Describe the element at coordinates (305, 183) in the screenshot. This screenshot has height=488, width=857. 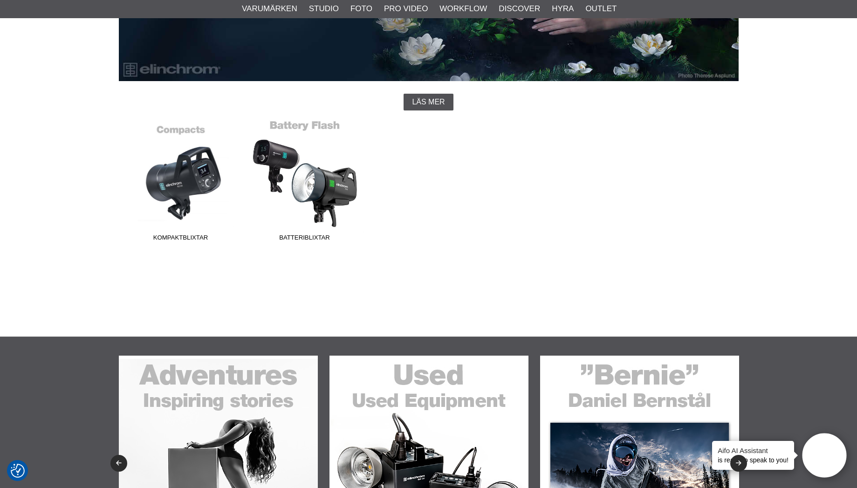
I see `a: Batteriblixtar` at that location.